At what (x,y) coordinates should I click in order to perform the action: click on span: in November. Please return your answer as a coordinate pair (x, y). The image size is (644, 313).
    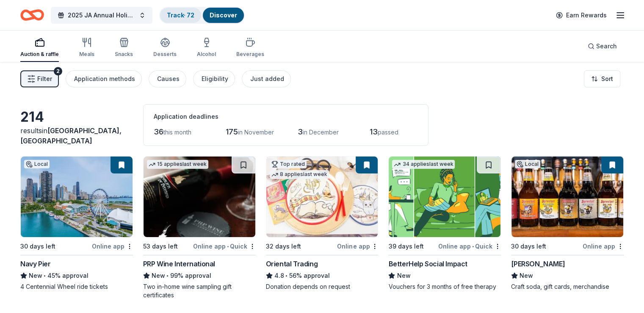
    Looking at the image, I should click on (256, 132).